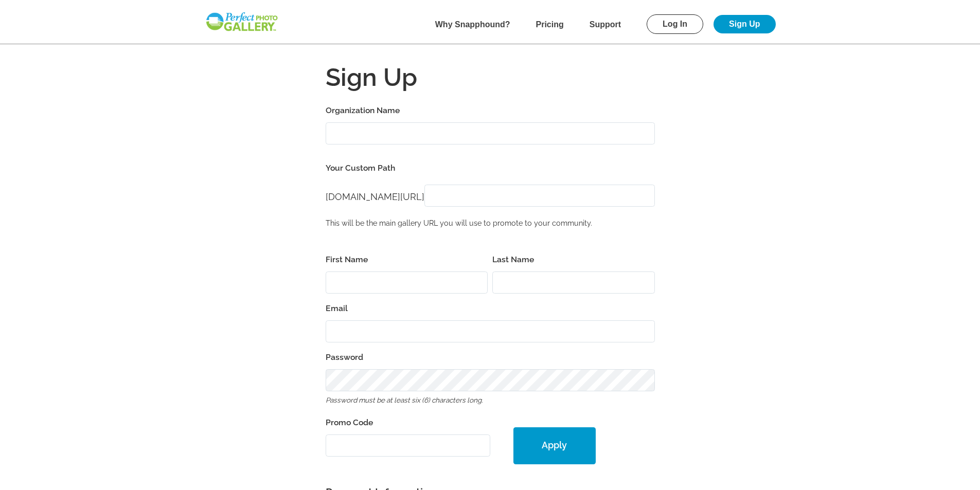 This screenshot has width=980, height=490. I want to click on label: Your Custom Path, so click(490, 168).